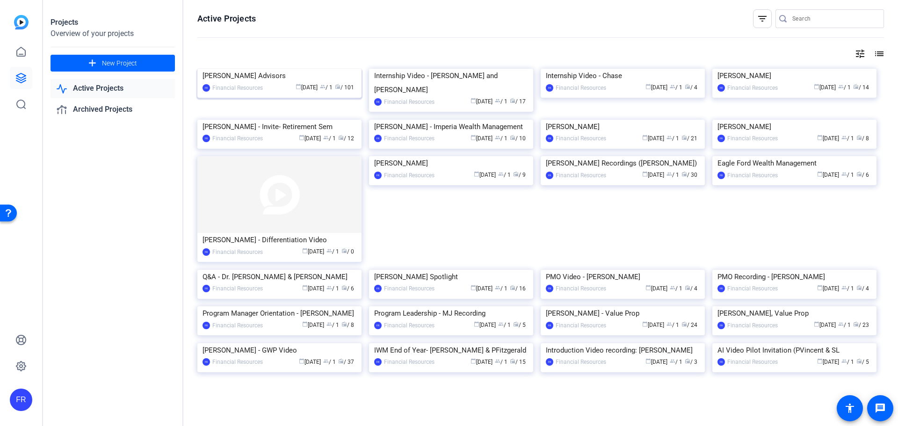 The image size is (898, 426). Describe the element at coordinates (119, 63) in the screenshot. I see `span: New Project` at that location.